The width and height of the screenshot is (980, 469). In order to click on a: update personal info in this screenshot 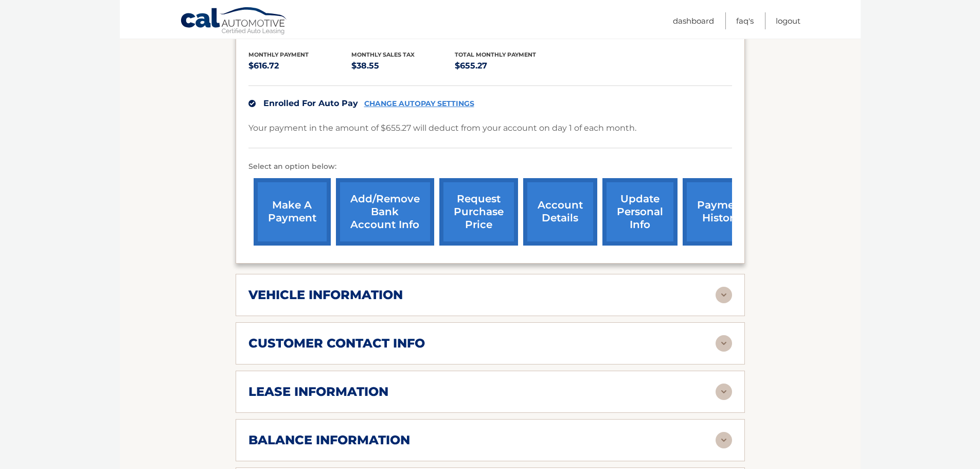, I will do `click(640, 211)`.